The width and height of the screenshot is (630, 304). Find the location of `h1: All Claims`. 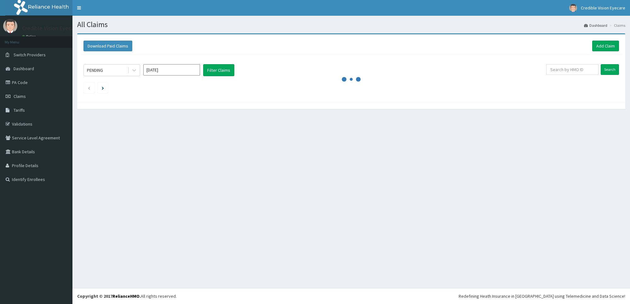

h1: All Claims is located at coordinates (351, 25).